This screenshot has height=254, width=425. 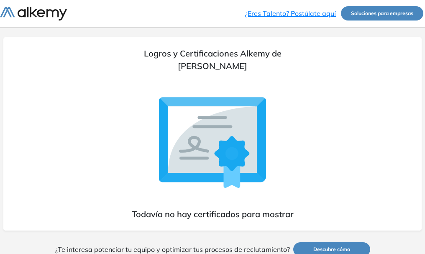 What do you see at coordinates (290, 13) in the screenshot?
I see `a: ¿Eres Talento? Postúlate aquí` at bounding box center [290, 13].